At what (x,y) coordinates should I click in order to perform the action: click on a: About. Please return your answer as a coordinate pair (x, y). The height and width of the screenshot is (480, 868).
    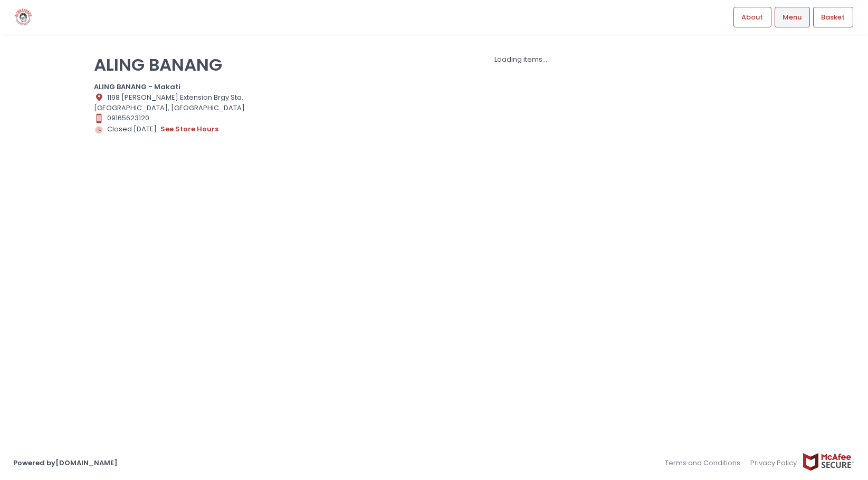
    Looking at the image, I should click on (753, 17).